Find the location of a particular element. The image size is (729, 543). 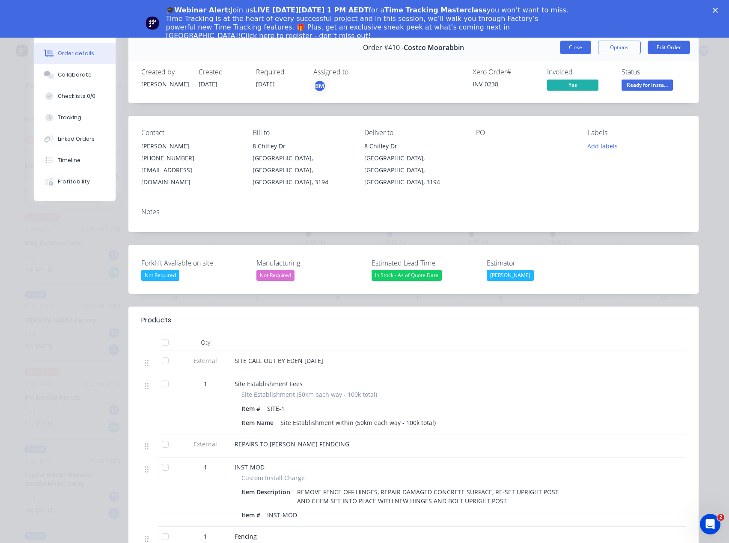

div: REMOVE FENCE OFF HINGES, REPAIR DAMAGED CONCRETE SURFACE, RE-SET UPRIGHT POST AND CHEM SET INTO P... is located at coordinates (428, 497).